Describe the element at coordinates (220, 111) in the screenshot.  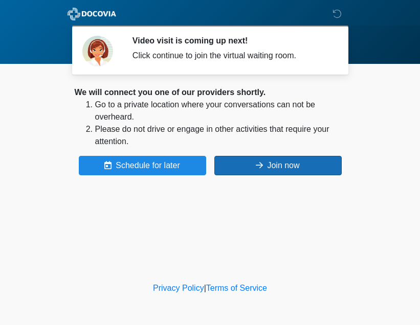
I see `li: Go to a private location where your conversations can not be overheard.` at that location.